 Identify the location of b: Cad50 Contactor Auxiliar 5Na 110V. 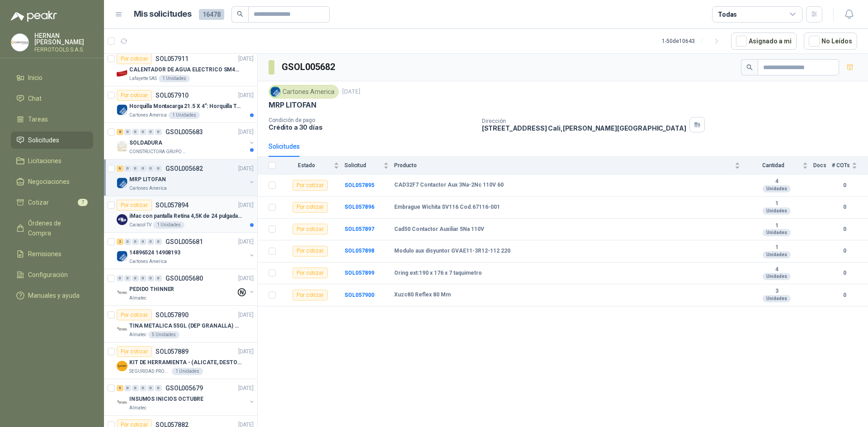
(438, 230).